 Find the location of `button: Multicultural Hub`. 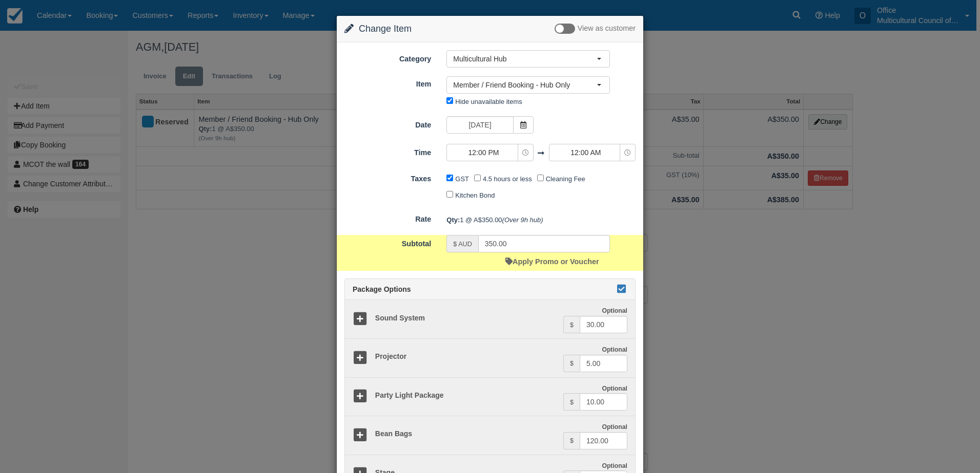

button: Multicultural Hub is located at coordinates (528, 59).